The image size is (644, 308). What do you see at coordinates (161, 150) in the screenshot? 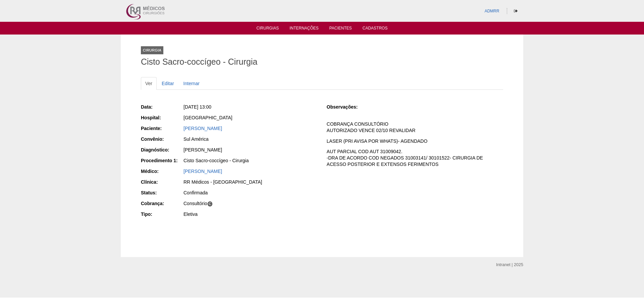
I see `div: Diagnóstico:` at bounding box center [161, 150].